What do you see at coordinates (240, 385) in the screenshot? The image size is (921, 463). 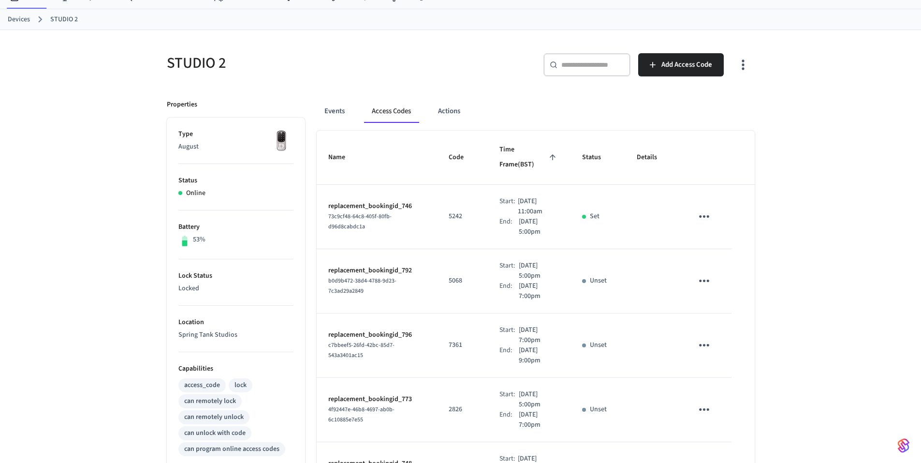 I see `div: lock` at bounding box center [240, 385].